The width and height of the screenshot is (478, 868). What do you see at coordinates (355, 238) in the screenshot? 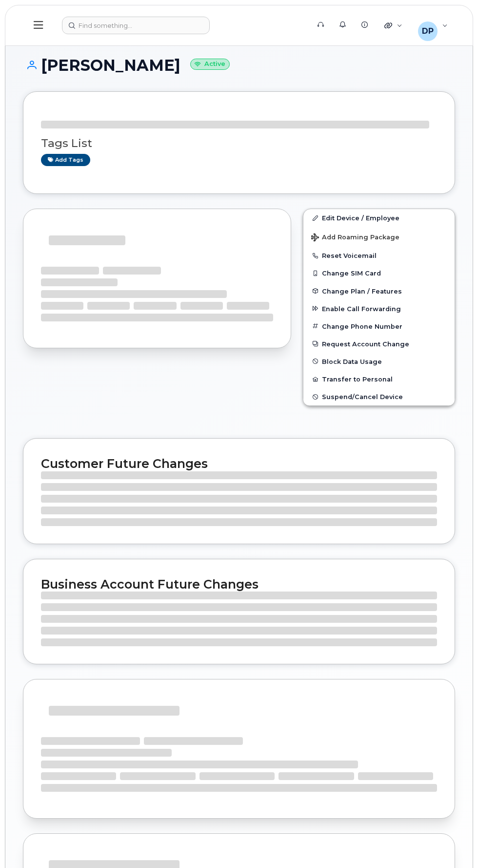
I see `span: Add Roaming Package` at bounding box center [355, 238].